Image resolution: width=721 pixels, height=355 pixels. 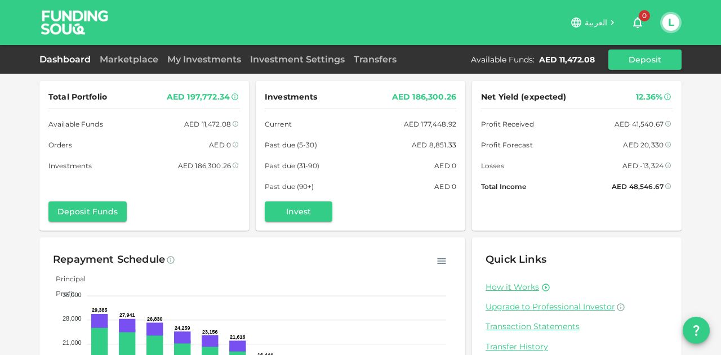 What do you see at coordinates (292, 166) in the screenshot?
I see `span: Past due (31-90)` at bounding box center [292, 166].